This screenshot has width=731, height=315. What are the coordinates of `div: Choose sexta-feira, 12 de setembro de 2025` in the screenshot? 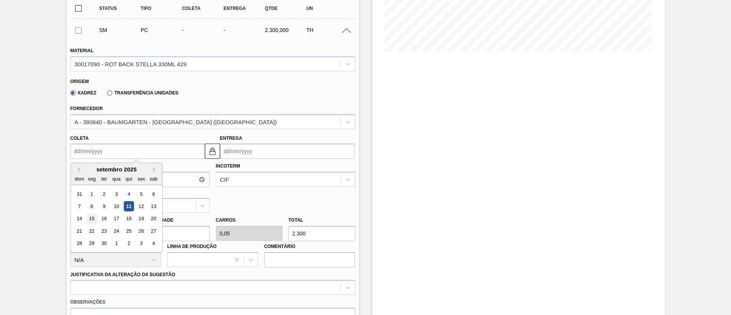 It's located at (141, 206).